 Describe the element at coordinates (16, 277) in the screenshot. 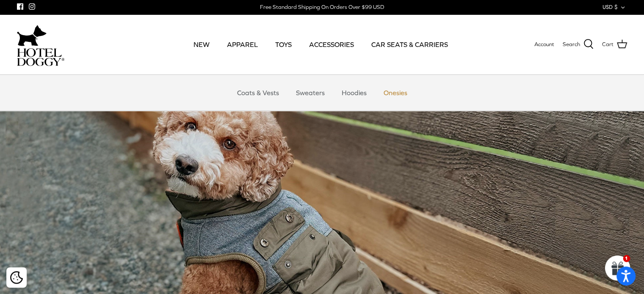

I see `button: Cookie policy` at that location.